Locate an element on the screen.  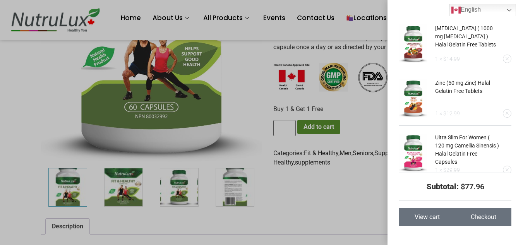
img: Vitamin B12 ( 1000 mg Vitamin B12 ) Halal Gelatin Free Tablets is located at coordinates (413, 44).